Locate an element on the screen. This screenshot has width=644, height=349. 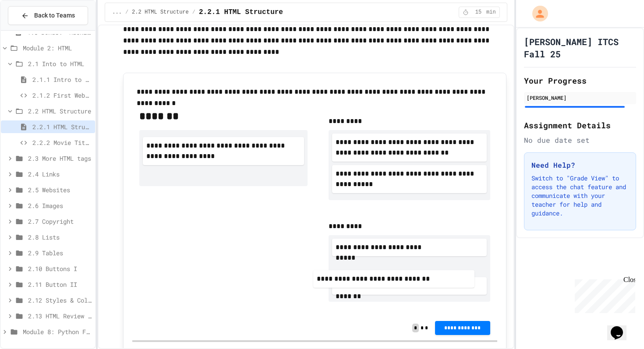
button: Back to Teams is located at coordinates (48, 15).